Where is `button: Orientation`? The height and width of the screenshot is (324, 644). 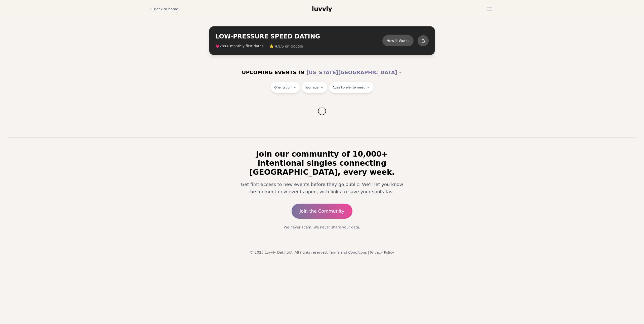 button: Orientation is located at coordinates (285, 87).